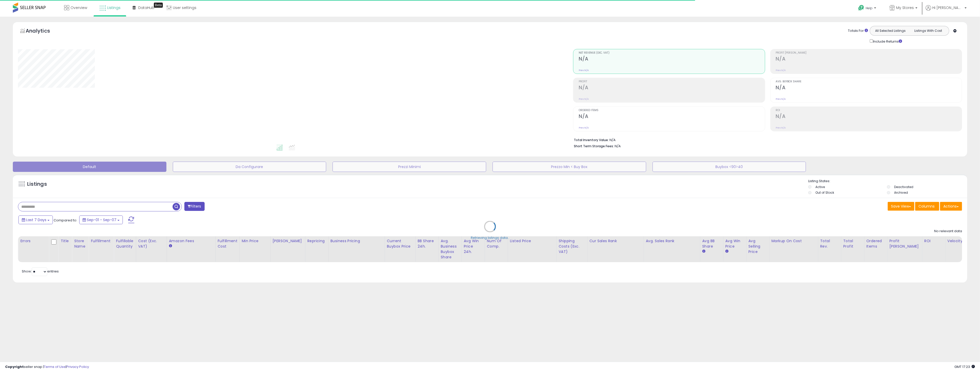 This screenshot has width=980, height=372. I want to click on h5: Analytics, so click(42, 31).